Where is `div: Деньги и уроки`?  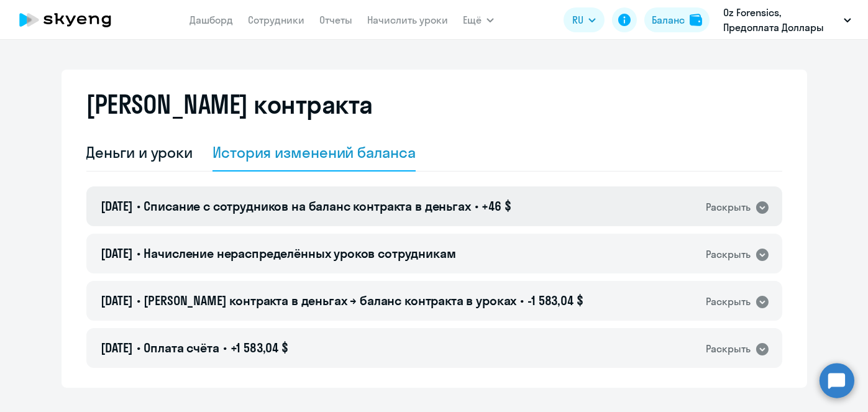
div: Деньги и уроки is located at coordinates (140, 153).